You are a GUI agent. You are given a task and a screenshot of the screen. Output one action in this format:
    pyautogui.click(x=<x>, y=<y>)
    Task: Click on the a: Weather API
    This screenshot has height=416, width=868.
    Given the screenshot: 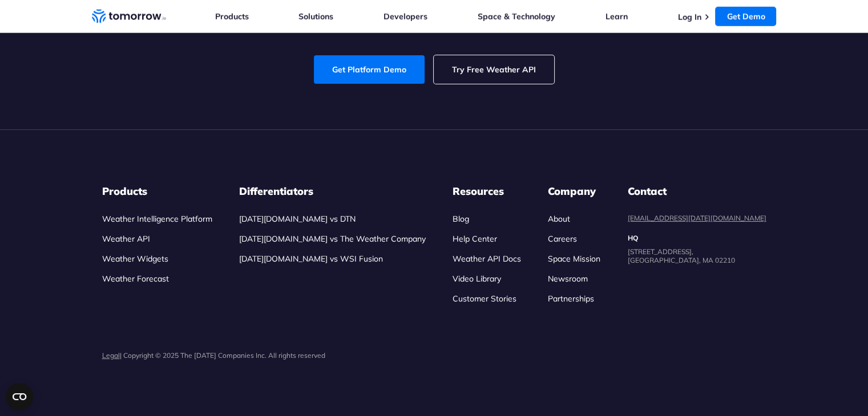 What is the action you would take?
    pyautogui.click(x=126, y=239)
    